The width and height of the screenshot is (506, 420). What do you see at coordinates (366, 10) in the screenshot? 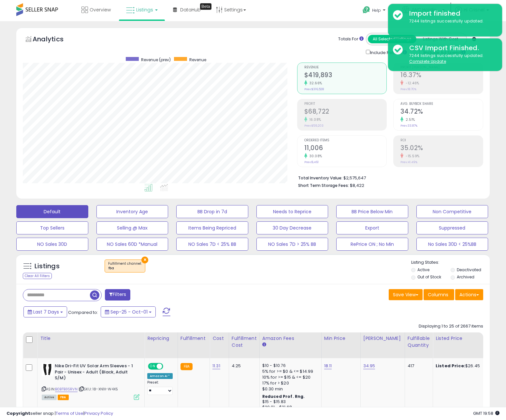
I see `i: Get Help` at bounding box center [366, 10].